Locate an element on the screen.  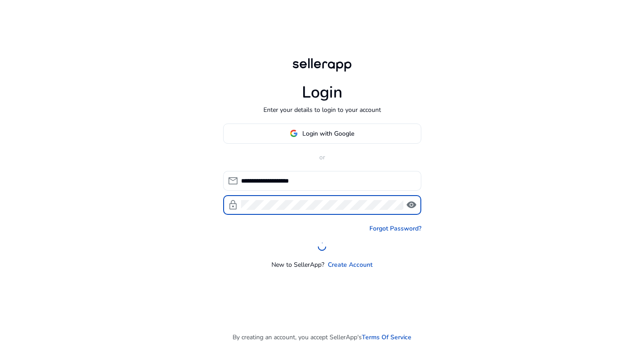
p: Enter your details to login to your account is located at coordinates (322, 110).